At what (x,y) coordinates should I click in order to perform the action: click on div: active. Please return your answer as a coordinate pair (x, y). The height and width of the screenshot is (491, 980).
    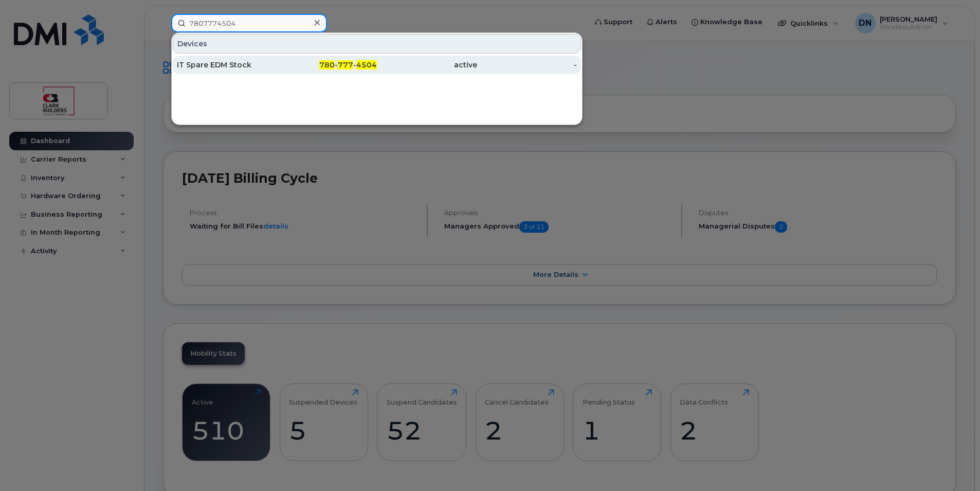
    Looking at the image, I should click on (427, 65).